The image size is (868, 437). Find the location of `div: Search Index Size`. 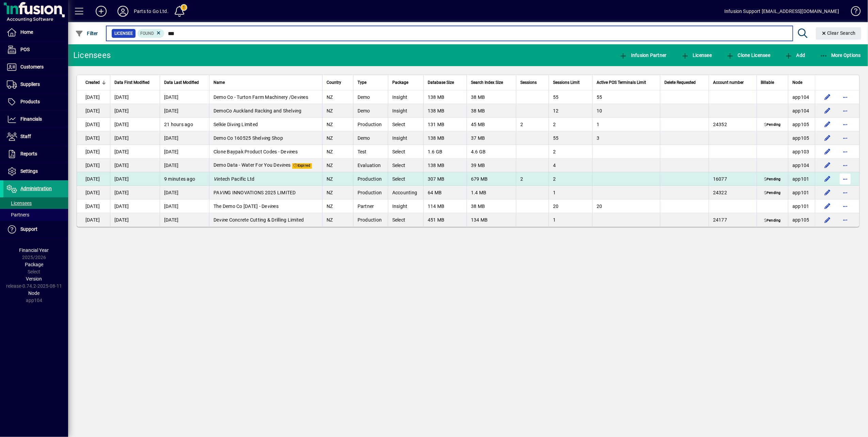

div: Search Index Size is located at coordinates (491, 83).